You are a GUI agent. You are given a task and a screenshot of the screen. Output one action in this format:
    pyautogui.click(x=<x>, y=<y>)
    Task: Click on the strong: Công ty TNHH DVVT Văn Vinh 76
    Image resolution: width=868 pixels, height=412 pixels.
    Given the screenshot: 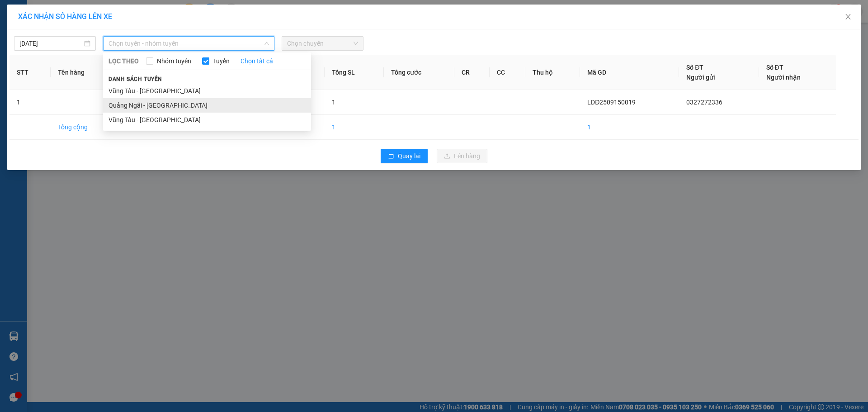 What is the action you would take?
    pyautogui.click(x=14, y=81)
    